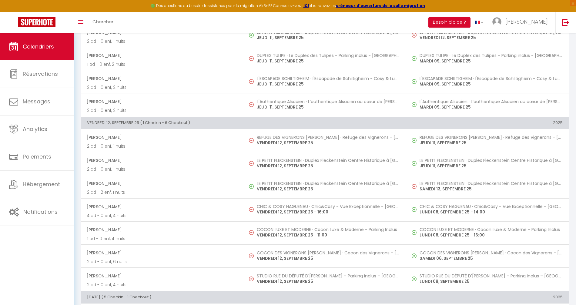 This screenshot has width=576, height=305. Describe the element at coordinates (162, 262) in the screenshot. I see `p: 2 ad - 0 enf, 6 nuits` at that location.